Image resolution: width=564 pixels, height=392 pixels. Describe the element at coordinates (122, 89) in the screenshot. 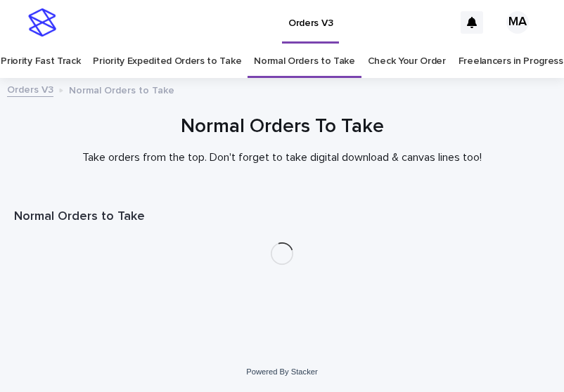

I see `p: Normal Orders to Take` at that location.